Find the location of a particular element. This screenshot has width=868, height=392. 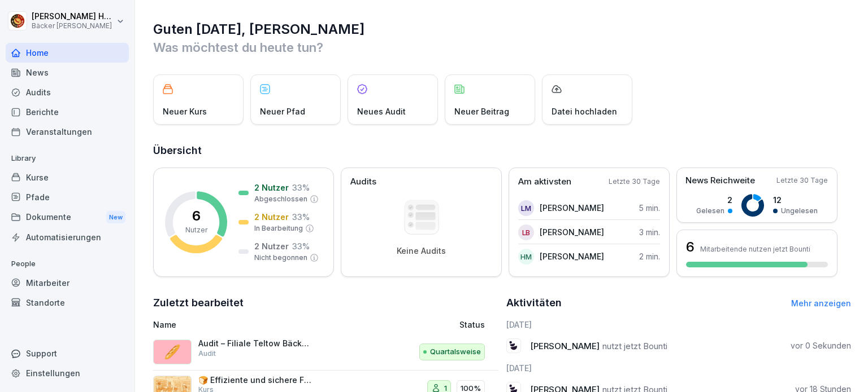

h2: Aktivitäten is located at coordinates (534, 303).